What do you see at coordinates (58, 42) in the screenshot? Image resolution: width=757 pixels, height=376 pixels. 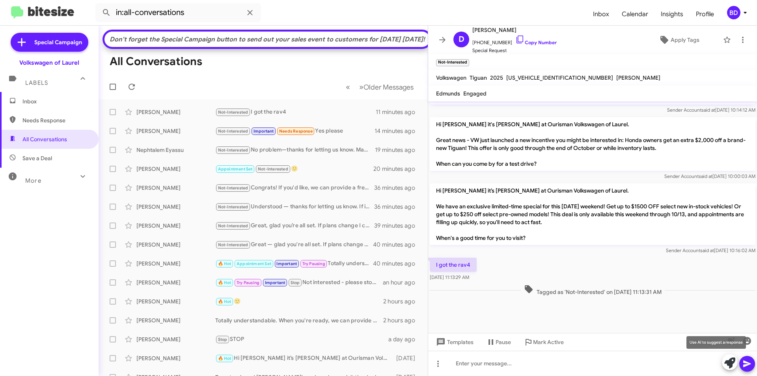 I see `span: Special Campaign` at bounding box center [58, 42].